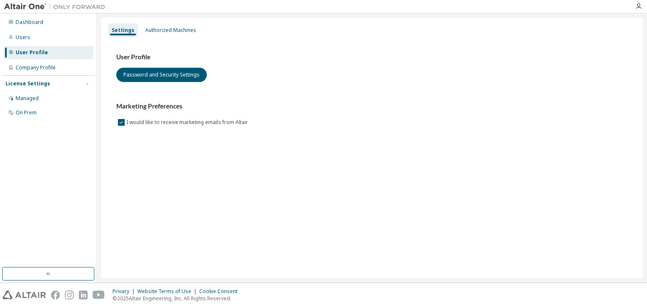 The height and width of the screenshot is (307, 647). I want to click on div: Managed, so click(27, 99).